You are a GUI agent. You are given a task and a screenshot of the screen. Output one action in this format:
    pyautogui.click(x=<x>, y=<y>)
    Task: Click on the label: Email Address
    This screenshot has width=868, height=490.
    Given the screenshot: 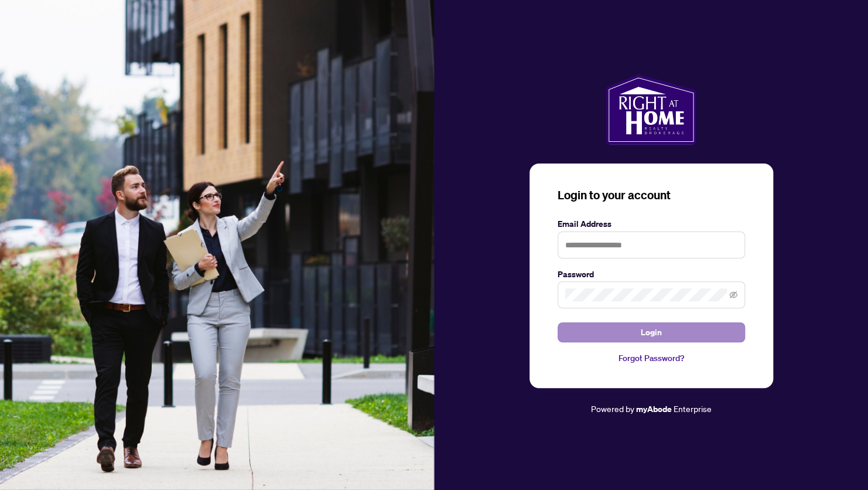 What is the action you would take?
    pyautogui.click(x=651, y=224)
    